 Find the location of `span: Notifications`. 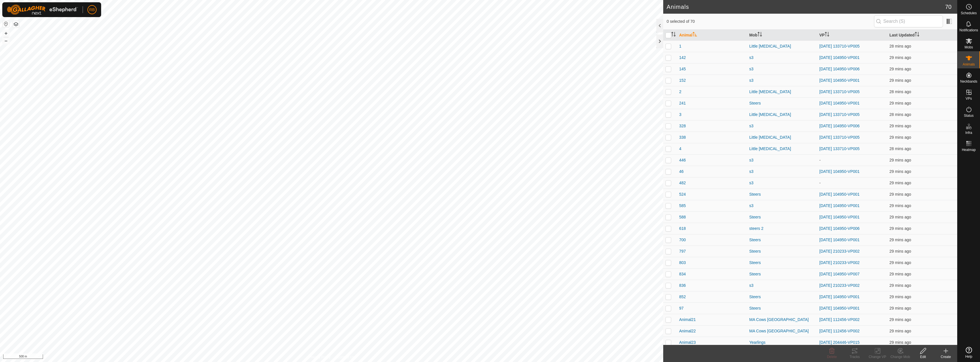

span: Notifications is located at coordinates (968, 30).